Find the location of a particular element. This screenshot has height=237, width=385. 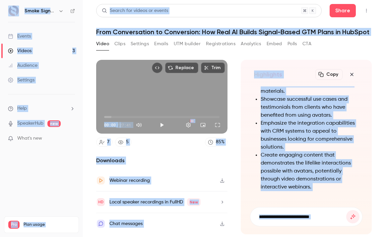

div: 7 is located at coordinates (108, 142).